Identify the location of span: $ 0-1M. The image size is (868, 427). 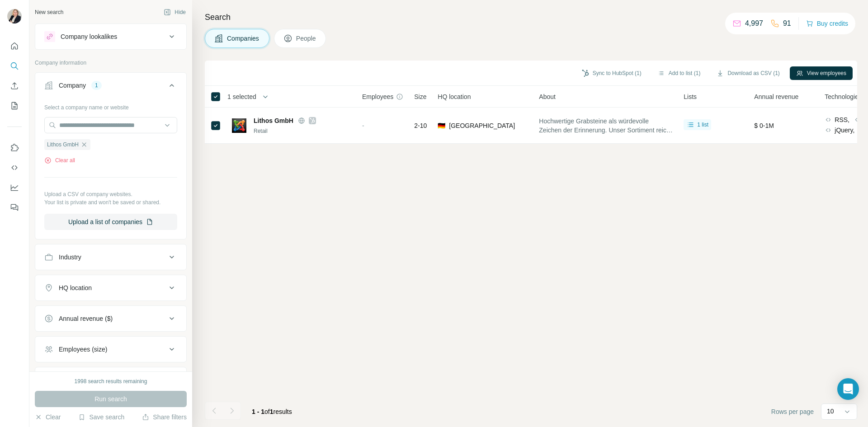
(764, 125).